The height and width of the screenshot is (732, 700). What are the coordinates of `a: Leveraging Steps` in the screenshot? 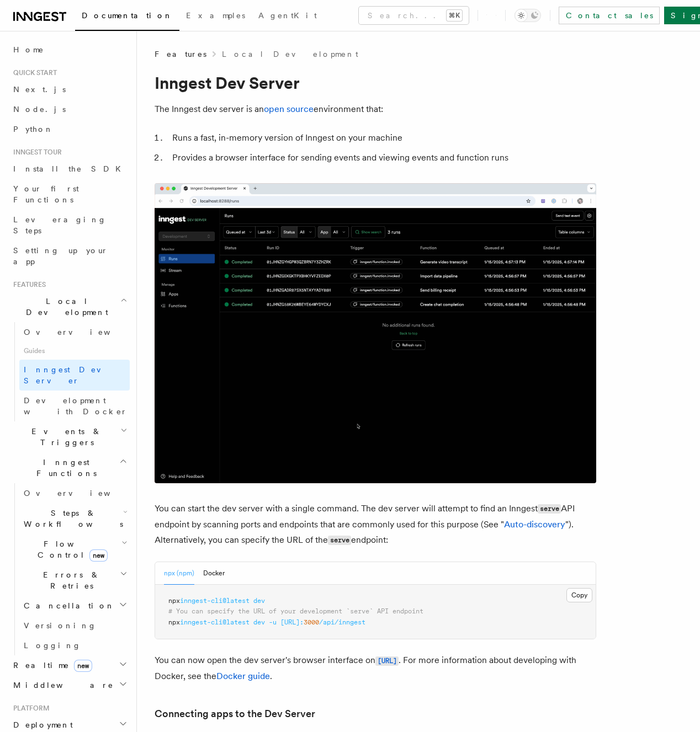 It's located at (69, 225).